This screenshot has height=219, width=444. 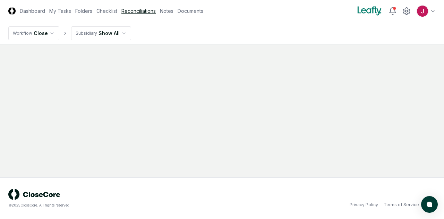 I want to click on a: My Tasks, so click(x=60, y=11).